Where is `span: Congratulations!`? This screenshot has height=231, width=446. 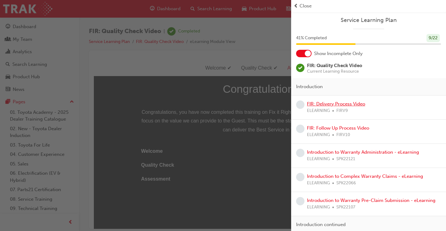
span: Congratulations! is located at coordinates (169, 29).